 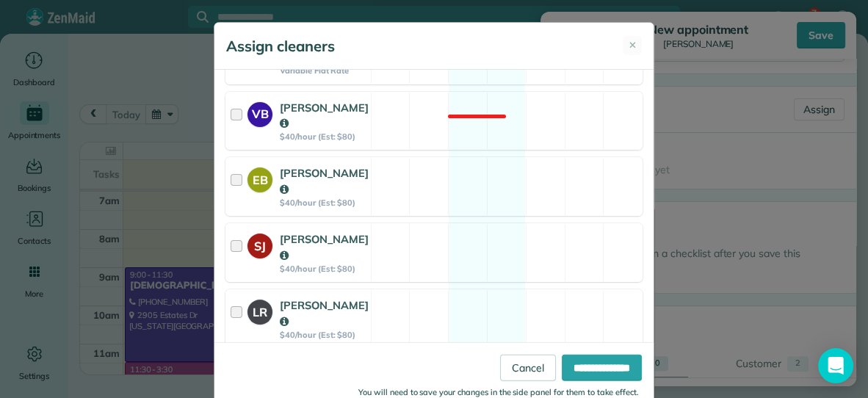 I want to click on h5: Assign cleaners, so click(x=280, y=46).